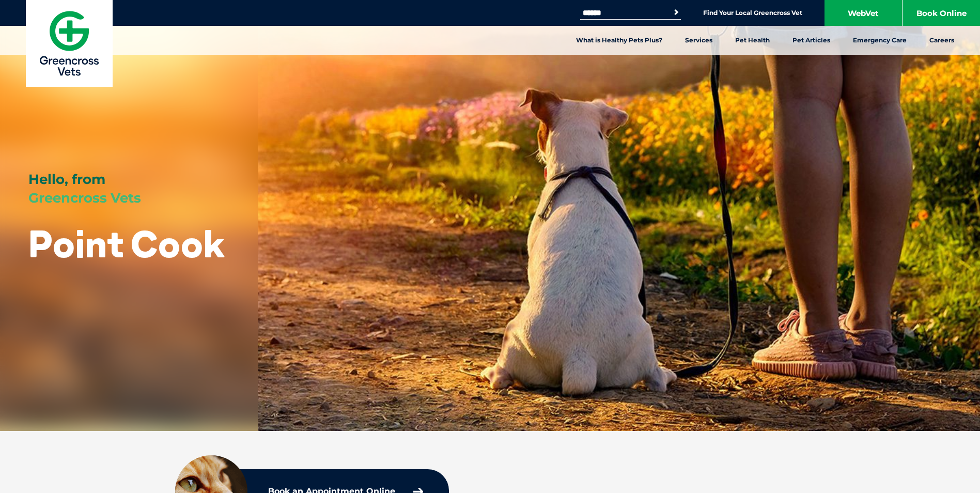 The height and width of the screenshot is (493, 980). What do you see at coordinates (619, 40) in the screenshot?
I see `a: What is Healthy Pets Plus?` at bounding box center [619, 40].